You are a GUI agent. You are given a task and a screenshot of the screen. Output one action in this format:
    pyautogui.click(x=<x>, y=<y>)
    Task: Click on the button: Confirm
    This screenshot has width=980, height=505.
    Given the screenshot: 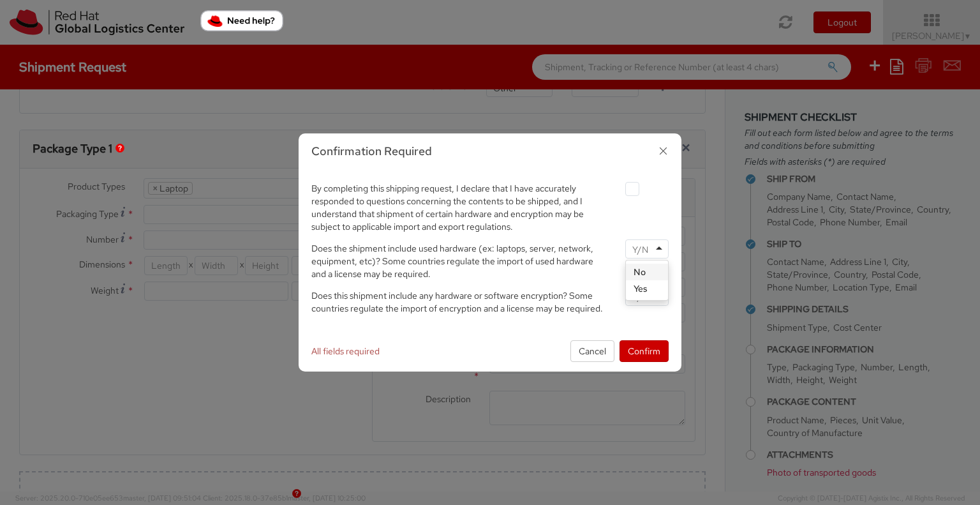 What is the action you would take?
    pyautogui.click(x=644, y=351)
    